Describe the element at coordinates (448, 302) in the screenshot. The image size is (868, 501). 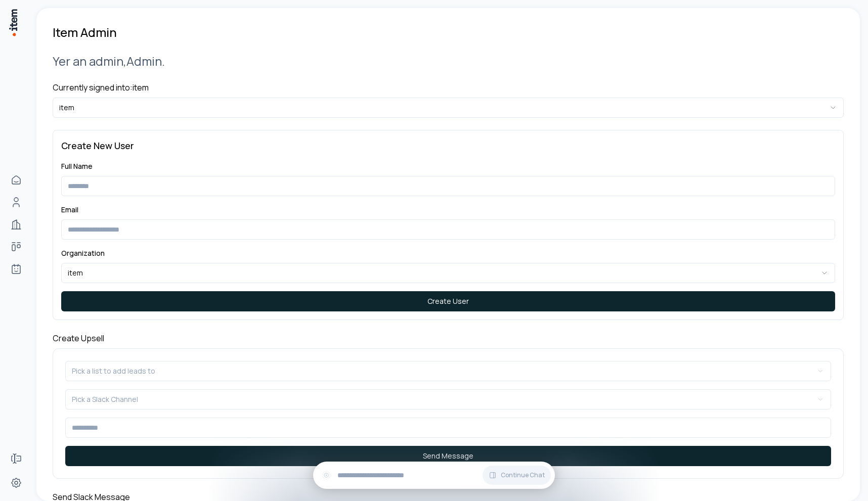
I see `button: Create User` at that location.